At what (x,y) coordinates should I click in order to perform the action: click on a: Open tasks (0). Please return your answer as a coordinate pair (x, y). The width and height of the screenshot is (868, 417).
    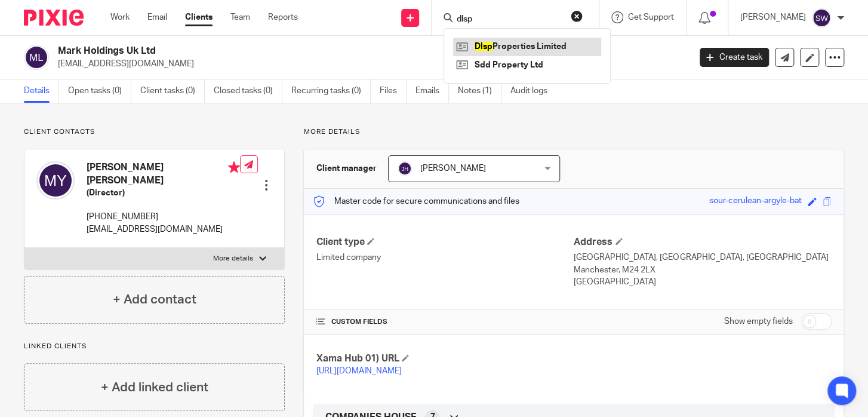
    Looking at the image, I should click on (100, 91).